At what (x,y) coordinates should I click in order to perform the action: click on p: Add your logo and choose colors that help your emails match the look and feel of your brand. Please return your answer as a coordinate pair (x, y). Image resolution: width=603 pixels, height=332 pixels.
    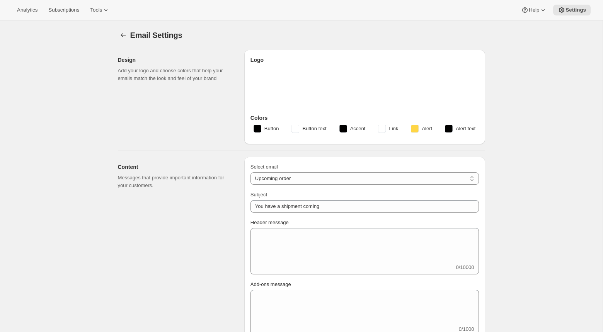
    Looking at the image, I should click on (175, 75).